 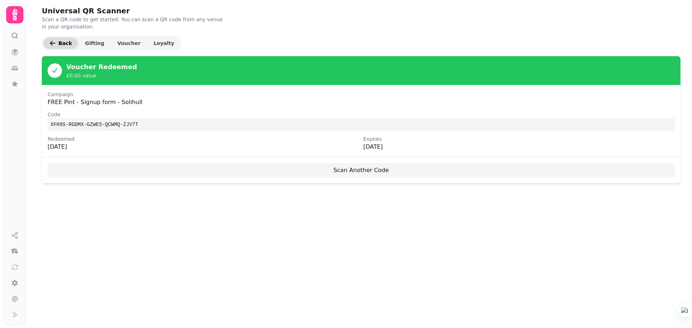 What do you see at coordinates (129, 43) in the screenshot?
I see `span: Voucher` at bounding box center [129, 43].